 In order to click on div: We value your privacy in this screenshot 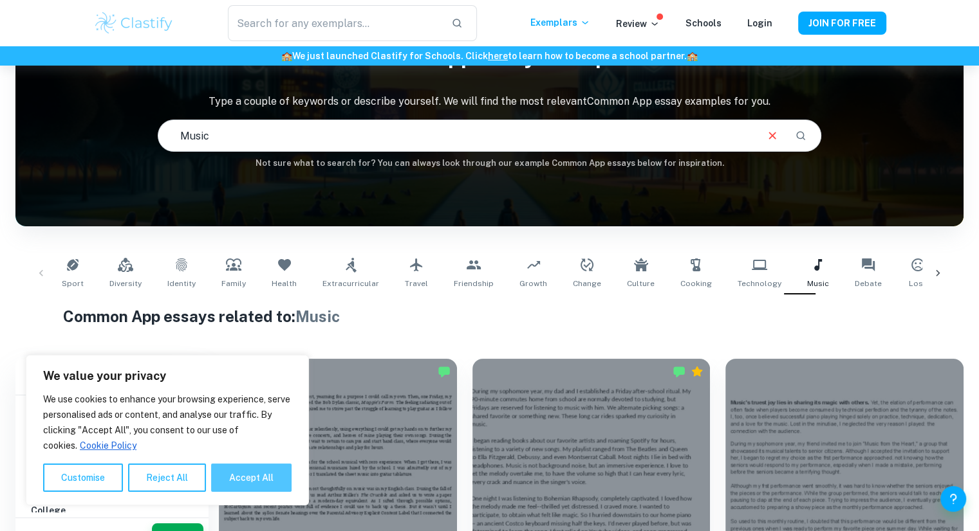, I will do `click(167, 430)`.